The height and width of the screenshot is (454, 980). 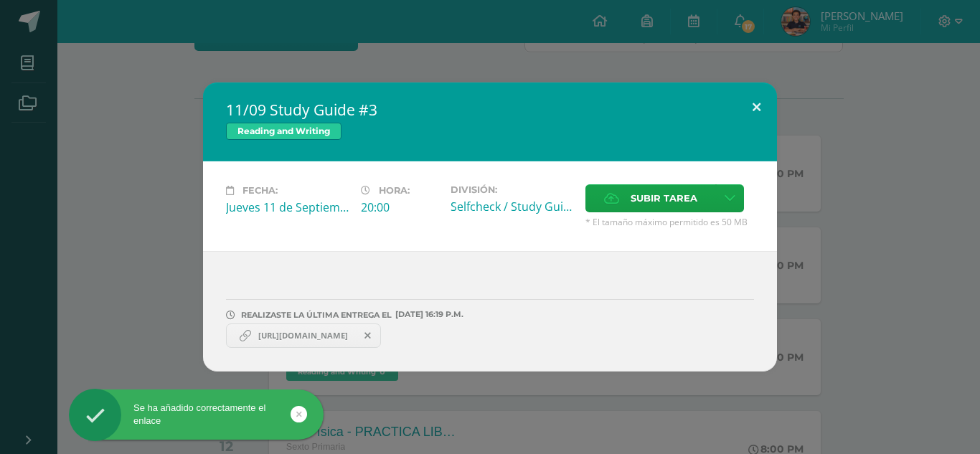 I want to click on span: REALIZASTE LA ÚLTIMA ENTREGA EL, so click(x=316, y=314).